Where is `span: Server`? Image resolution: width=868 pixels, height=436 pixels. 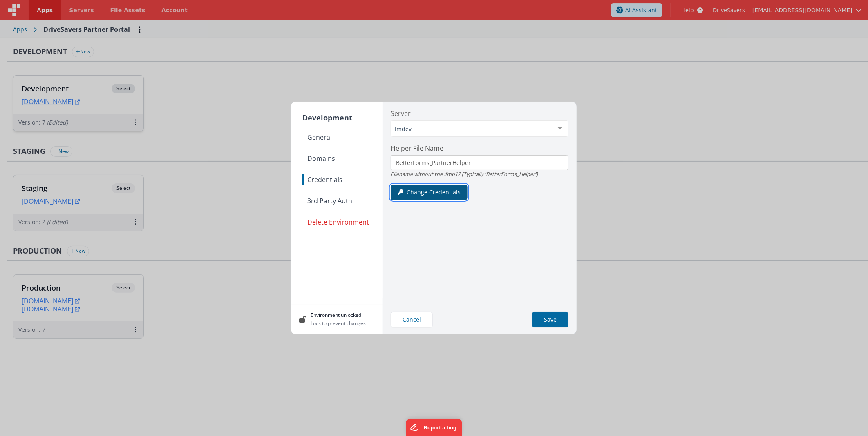 span: Server is located at coordinates (401, 113).